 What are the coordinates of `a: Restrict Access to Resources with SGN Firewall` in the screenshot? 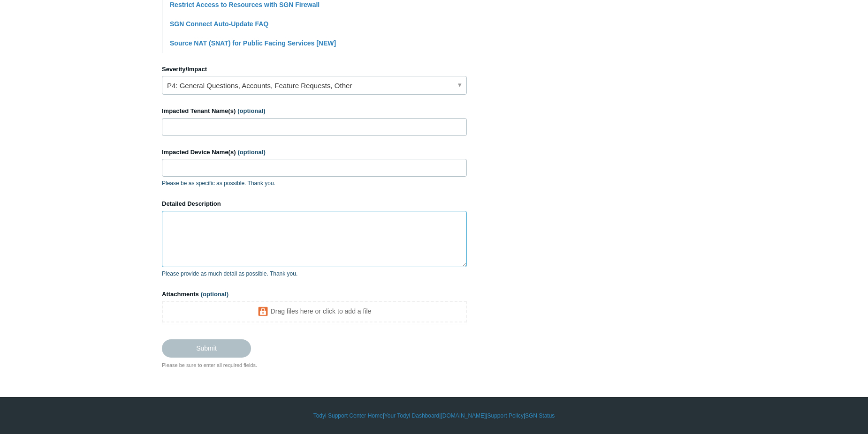 It's located at (244, 4).